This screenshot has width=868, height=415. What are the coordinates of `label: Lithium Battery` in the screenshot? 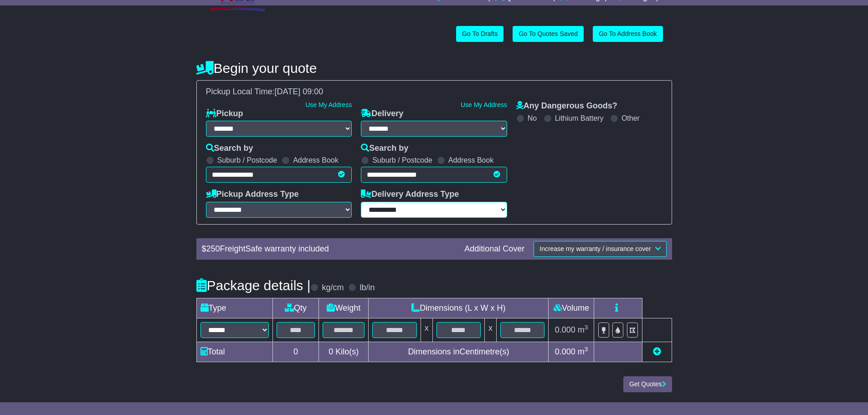 It's located at (579, 118).